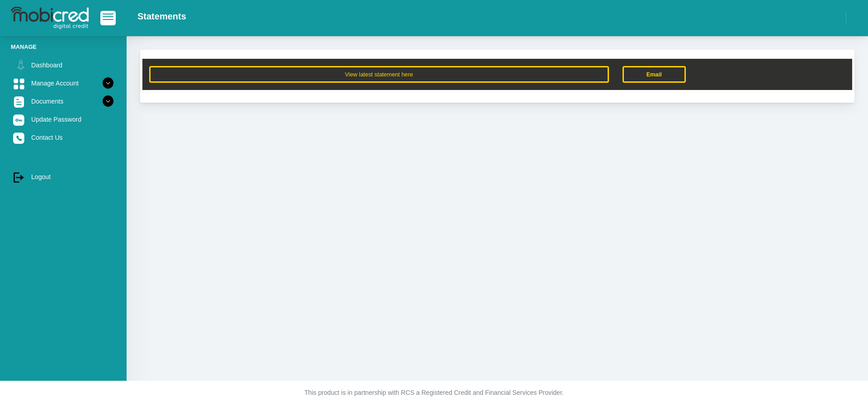 This screenshot has width=868, height=412. I want to click on a: Update Password, so click(64, 120).